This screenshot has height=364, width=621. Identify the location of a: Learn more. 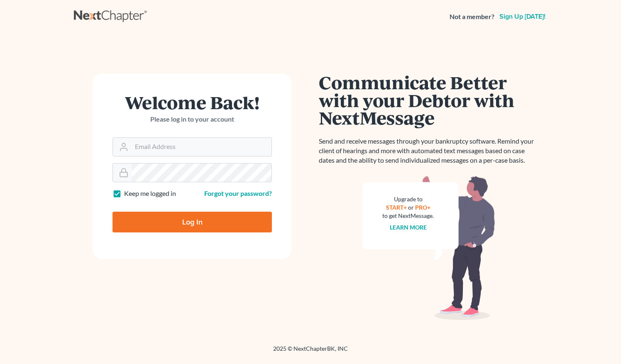
(408, 227).